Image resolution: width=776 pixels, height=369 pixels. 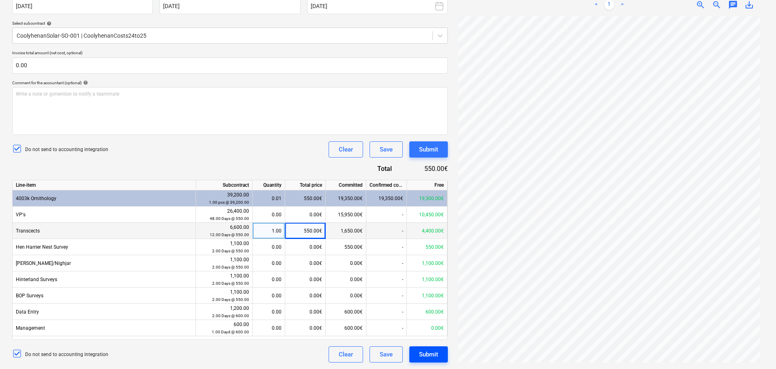 I want to click on div: 1.00, so click(x=268, y=231).